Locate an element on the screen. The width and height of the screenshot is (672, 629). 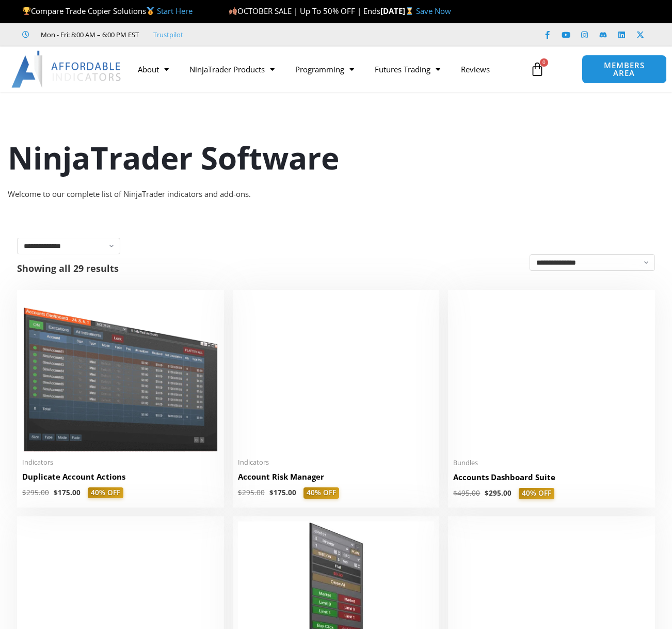
img: Duplicate Account Actions is located at coordinates (120, 373).